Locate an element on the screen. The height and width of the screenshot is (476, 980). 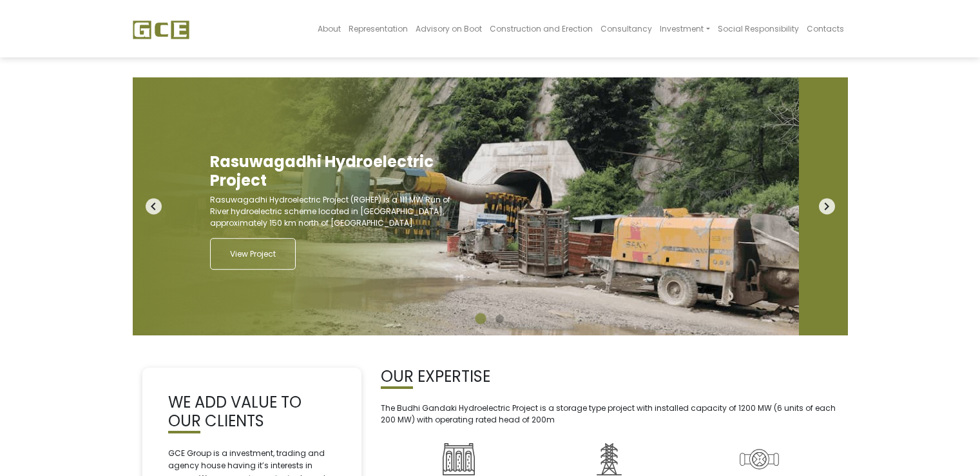
img: GCE Group is located at coordinates (161, 29).